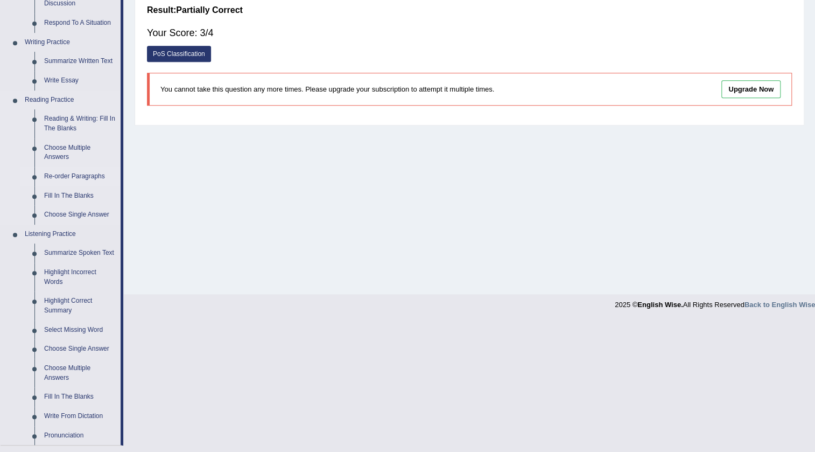  I want to click on a: Back to English Wise, so click(780, 304).